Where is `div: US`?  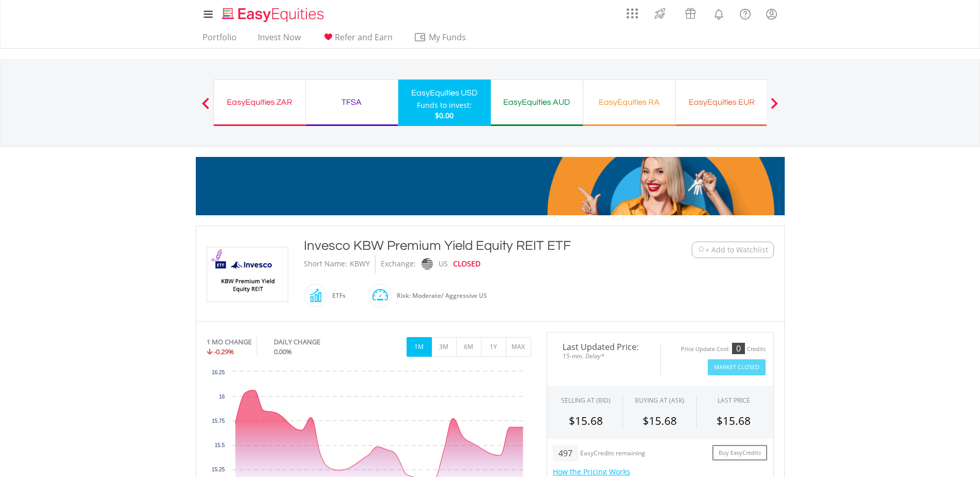
div: US is located at coordinates (443, 264).